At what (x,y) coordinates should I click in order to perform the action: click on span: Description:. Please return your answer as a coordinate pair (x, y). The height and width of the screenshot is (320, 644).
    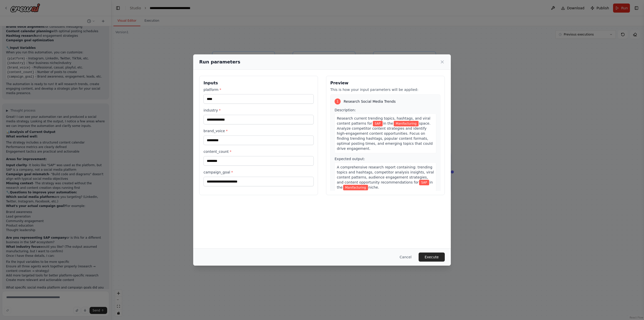
    Looking at the image, I should click on (345, 110).